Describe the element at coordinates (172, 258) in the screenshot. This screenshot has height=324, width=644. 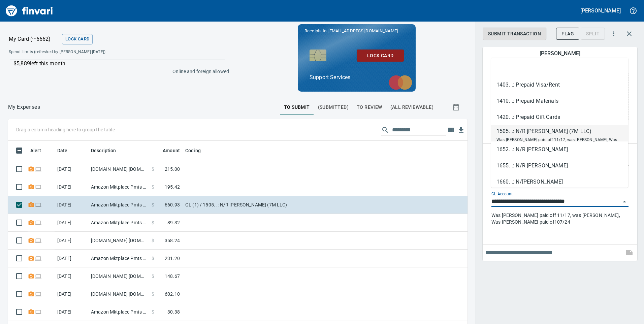
I see `span: 231.20` at that location.